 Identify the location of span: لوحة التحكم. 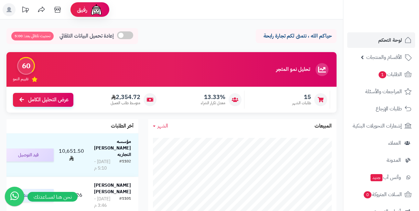
(390, 40).